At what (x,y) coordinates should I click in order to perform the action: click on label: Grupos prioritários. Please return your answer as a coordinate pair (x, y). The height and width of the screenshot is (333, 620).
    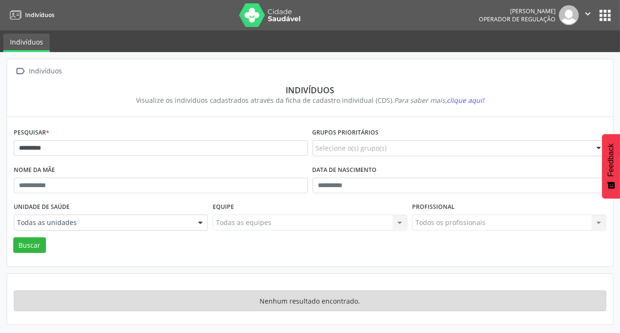
    Looking at the image, I should click on (346, 133).